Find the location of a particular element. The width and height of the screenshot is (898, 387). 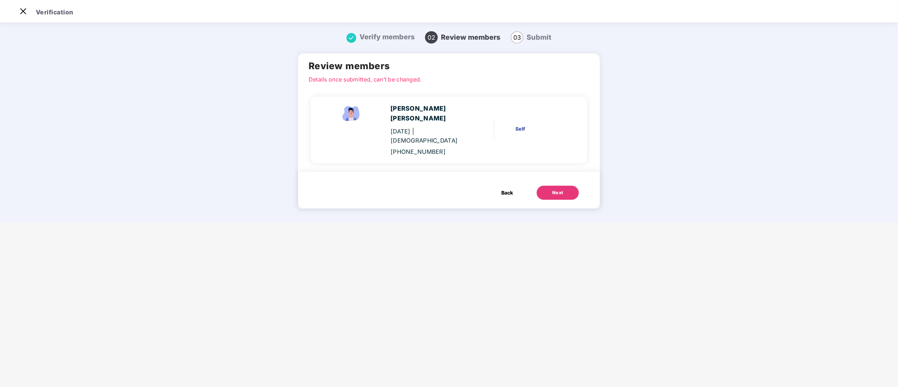

span: Verify members is located at coordinates (387, 37).